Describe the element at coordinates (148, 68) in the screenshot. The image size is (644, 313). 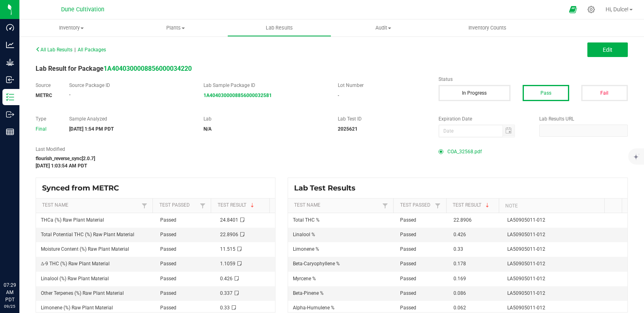
I see `a: 1A4040300008856000034220` at that location.